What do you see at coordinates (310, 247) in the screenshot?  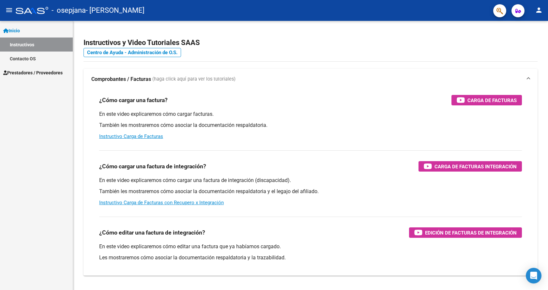 I see `p: En este video explicaremos cómo editar una factura que ya habíamos cargado.` at bounding box center [310, 247].